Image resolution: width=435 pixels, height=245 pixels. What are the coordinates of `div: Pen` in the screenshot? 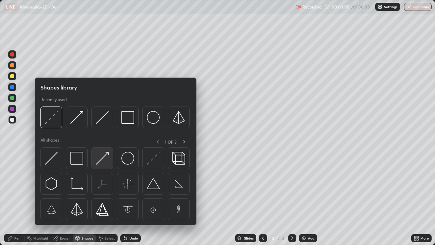 It's located at (17, 238).